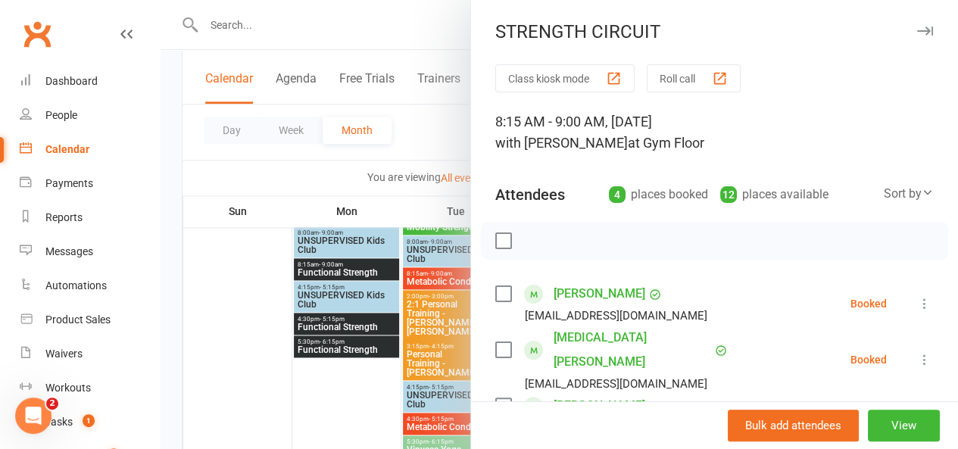 The image size is (958, 449). I want to click on a: Automations, so click(89, 286).